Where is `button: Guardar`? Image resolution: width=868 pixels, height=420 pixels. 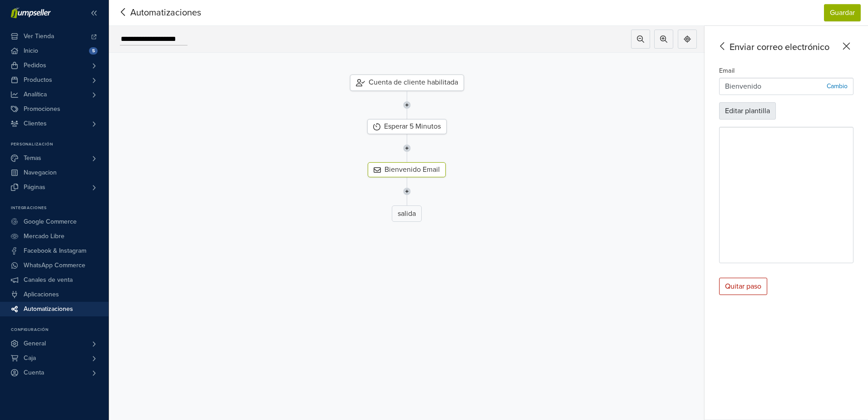
button: Guardar is located at coordinates (843, 13).